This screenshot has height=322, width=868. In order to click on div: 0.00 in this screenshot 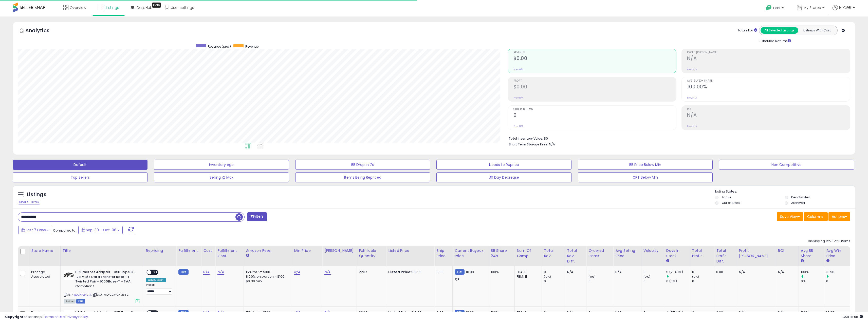, I will do `click(442, 313)`.